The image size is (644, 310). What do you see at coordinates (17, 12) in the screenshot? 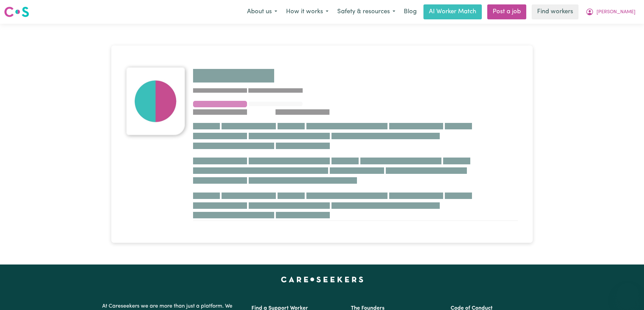
I see `a: Careseekers logo` at bounding box center [17, 12].